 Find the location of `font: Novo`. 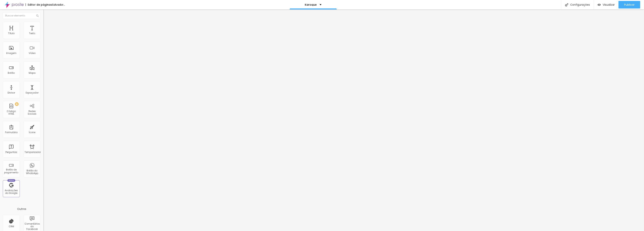

font: Novo is located at coordinates (11, 180).